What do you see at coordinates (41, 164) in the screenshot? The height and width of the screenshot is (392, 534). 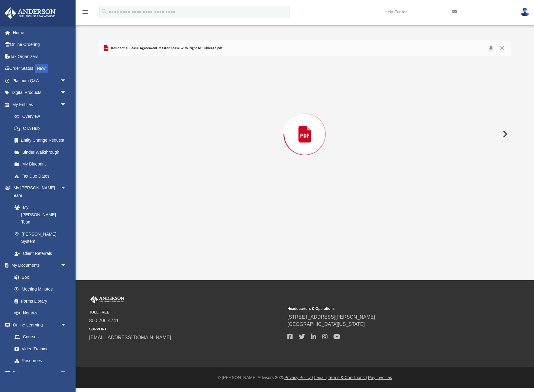 I see `a: My Blueprint` at bounding box center [41, 164].